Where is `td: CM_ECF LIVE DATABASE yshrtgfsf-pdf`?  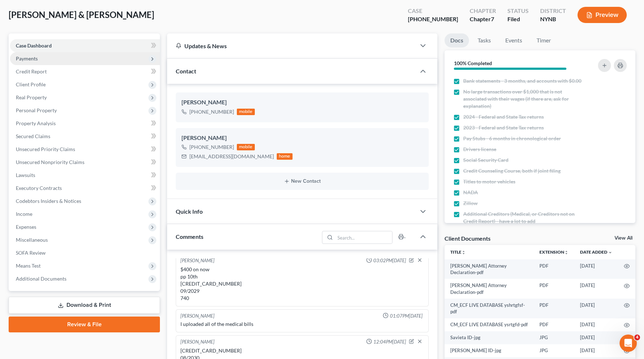
td: CM_ECF LIVE DATABASE yshrtgfsf-pdf is located at coordinates (489, 308).